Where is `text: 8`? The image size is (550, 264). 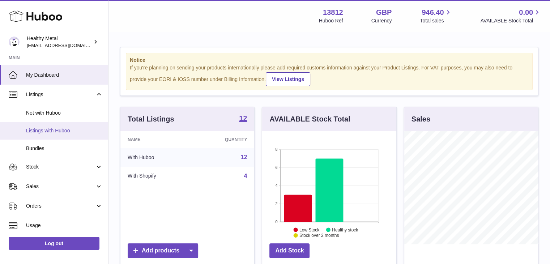
text: 8 is located at coordinates (277, 149).